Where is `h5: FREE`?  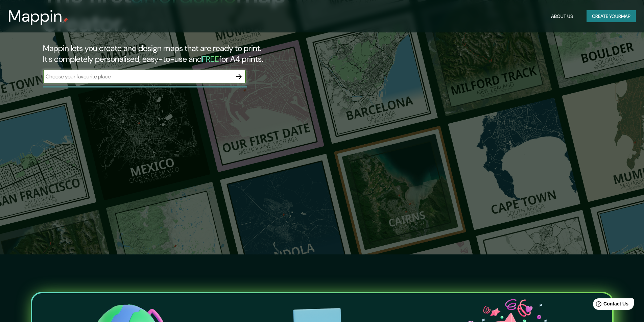 h5: FREE is located at coordinates (210, 59).